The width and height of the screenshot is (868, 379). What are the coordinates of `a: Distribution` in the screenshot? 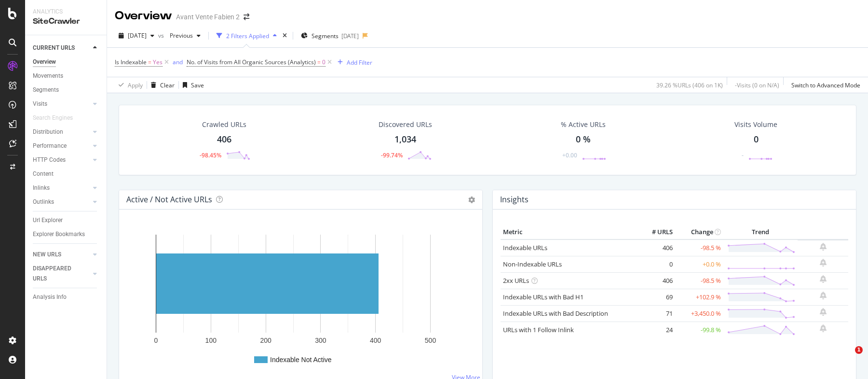 It's located at (61, 132).